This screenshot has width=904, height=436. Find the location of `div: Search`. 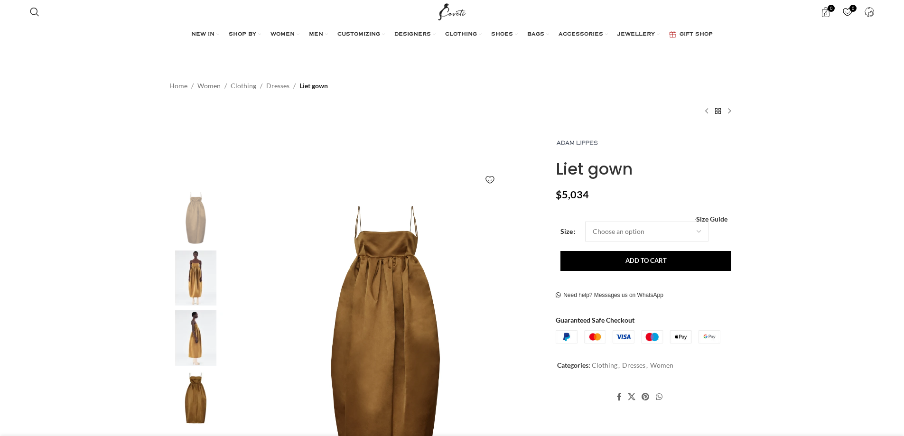

div: Search is located at coordinates (35, 12).